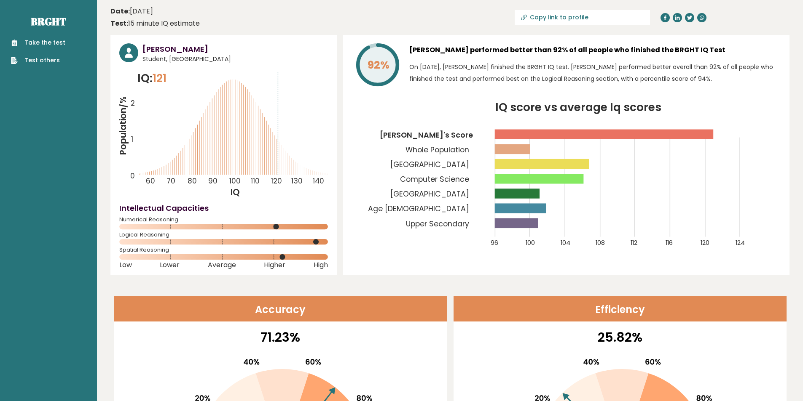  I want to click on tspan: IQ, so click(235, 193).